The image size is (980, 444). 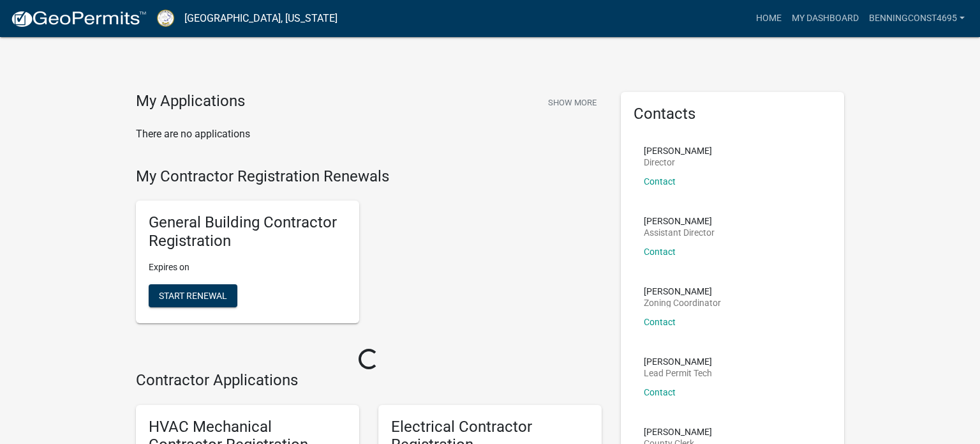 I want to click on a: BenningConst4695, so click(x=917, y=19).